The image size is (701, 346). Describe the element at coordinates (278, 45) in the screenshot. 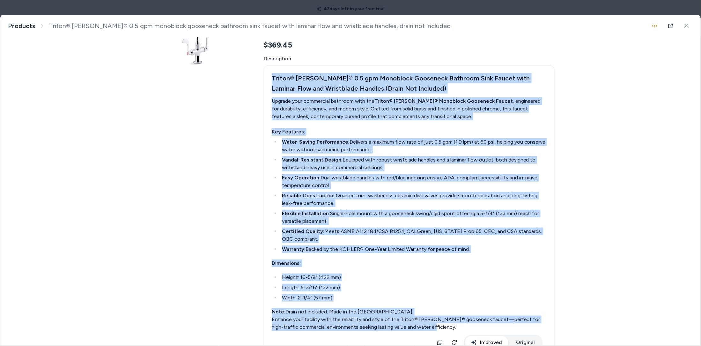

I see `span: $369.45` at that location.